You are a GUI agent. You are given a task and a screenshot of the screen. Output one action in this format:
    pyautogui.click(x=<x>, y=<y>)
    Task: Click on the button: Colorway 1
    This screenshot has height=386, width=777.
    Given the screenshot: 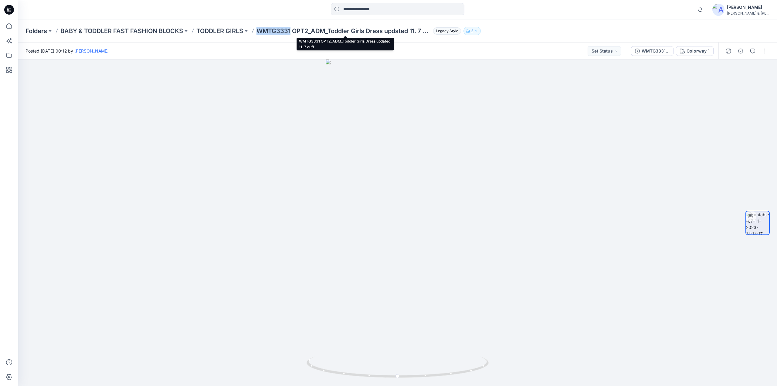 What is the action you would take?
    pyautogui.click(x=695, y=51)
    